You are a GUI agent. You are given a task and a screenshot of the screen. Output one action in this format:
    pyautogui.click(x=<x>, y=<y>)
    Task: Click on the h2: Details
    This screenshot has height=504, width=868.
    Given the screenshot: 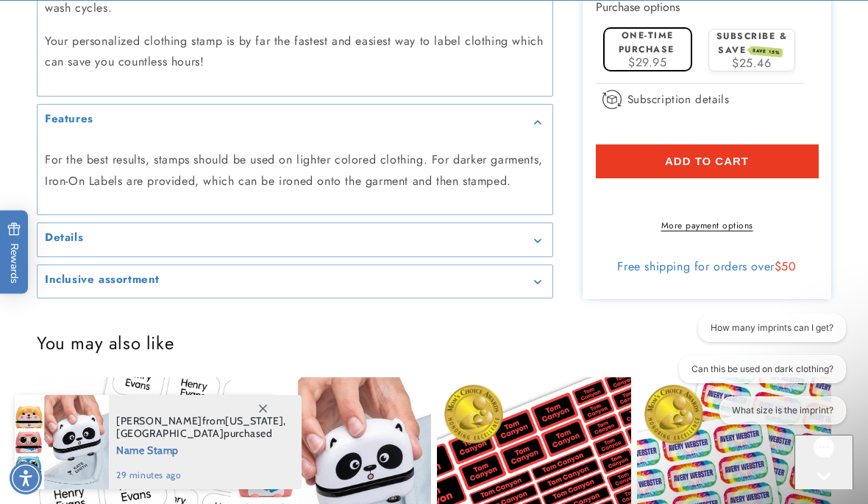 What is the action you would take?
    pyautogui.click(x=64, y=238)
    